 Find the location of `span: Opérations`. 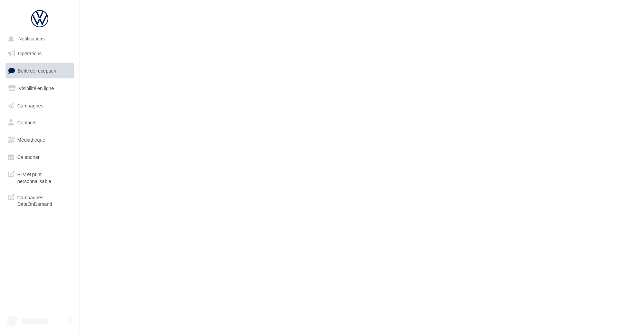

span: Opérations is located at coordinates (29, 53).